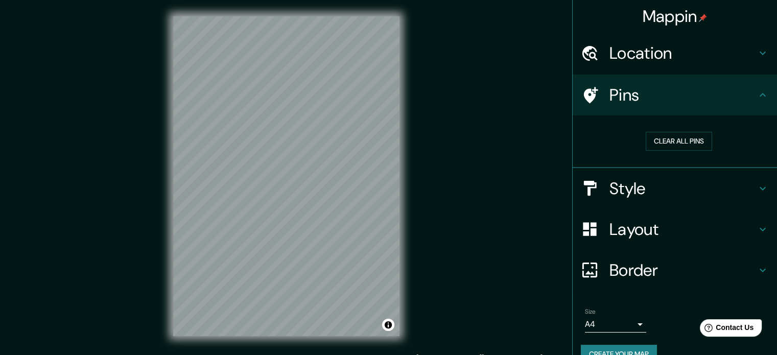 This screenshot has height=355, width=777. I want to click on canvas: Map, so click(286, 176).